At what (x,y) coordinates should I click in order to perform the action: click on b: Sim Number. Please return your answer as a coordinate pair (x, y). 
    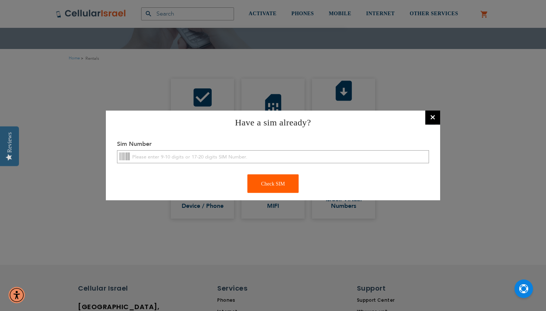
    Looking at the image, I should click on (134, 144).